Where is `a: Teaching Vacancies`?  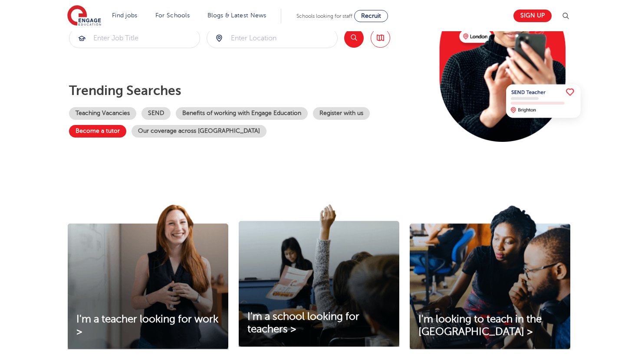
a: Teaching Vacancies is located at coordinates (103, 113).